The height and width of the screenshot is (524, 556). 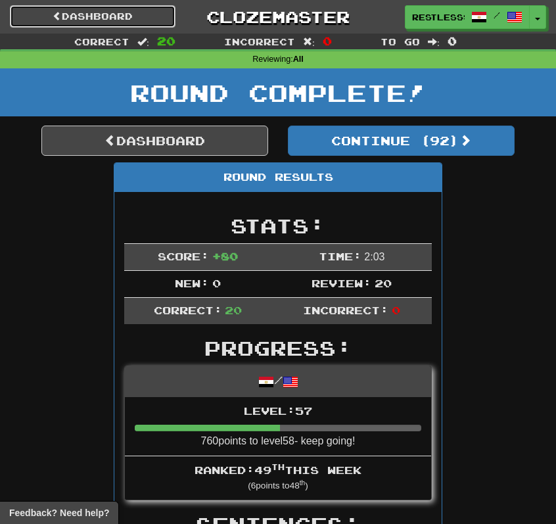 What do you see at coordinates (59, 513) in the screenshot?
I see `span: Open feedback widget` at bounding box center [59, 513].